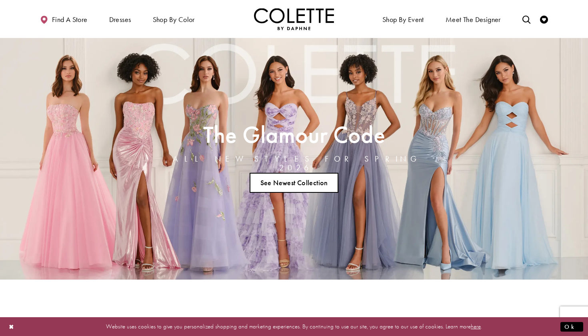 The height and width of the screenshot is (336, 588). What do you see at coordinates (294, 19) in the screenshot?
I see `img: Colette by Daphne` at bounding box center [294, 19].